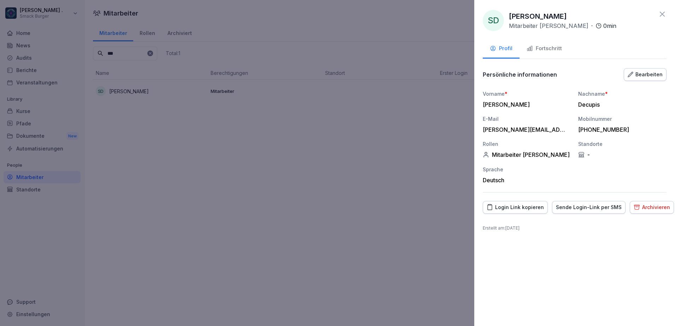 The image size is (675, 326). Describe the element at coordinates (609, 26) in the screenshot. I see `p: 0 min` at that location.